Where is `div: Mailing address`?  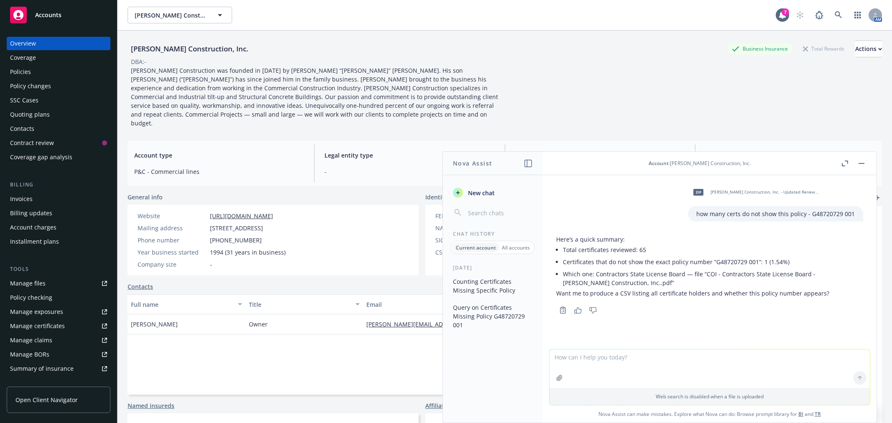 div: Mailing address is located at coordinates (172, 228).